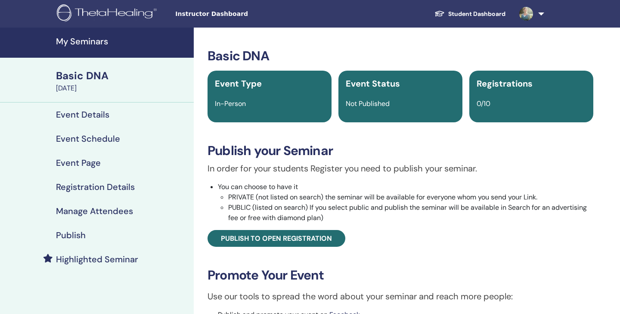  I want to click on h3: Promote Your Event, so click(401, 275).